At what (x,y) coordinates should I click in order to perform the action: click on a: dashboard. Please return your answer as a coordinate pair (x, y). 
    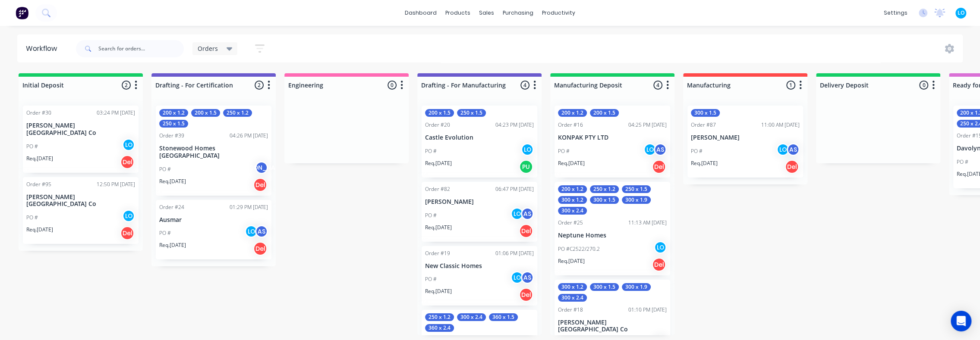
    Looking at the image, I should click on (421, 13).